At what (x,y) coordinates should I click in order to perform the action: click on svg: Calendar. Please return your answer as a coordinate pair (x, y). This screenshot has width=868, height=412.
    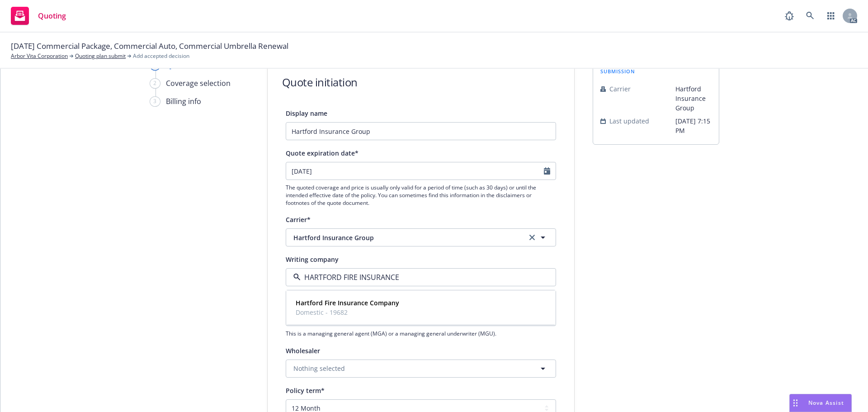
    Looking at the image, I should click on (547, 171).